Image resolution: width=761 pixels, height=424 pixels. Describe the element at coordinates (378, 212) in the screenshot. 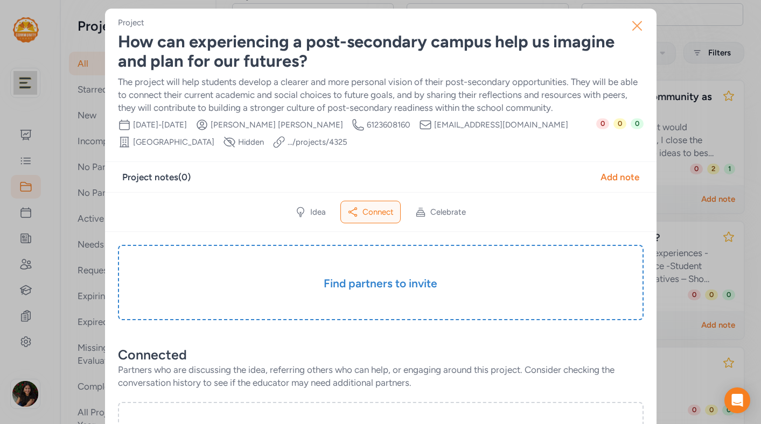

I see `span: Connect` at that location.